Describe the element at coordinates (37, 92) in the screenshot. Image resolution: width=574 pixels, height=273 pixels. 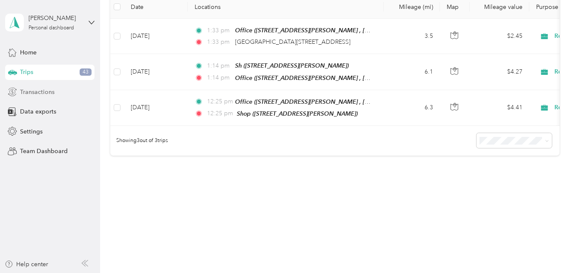
I see `span: Transactions` at that location.